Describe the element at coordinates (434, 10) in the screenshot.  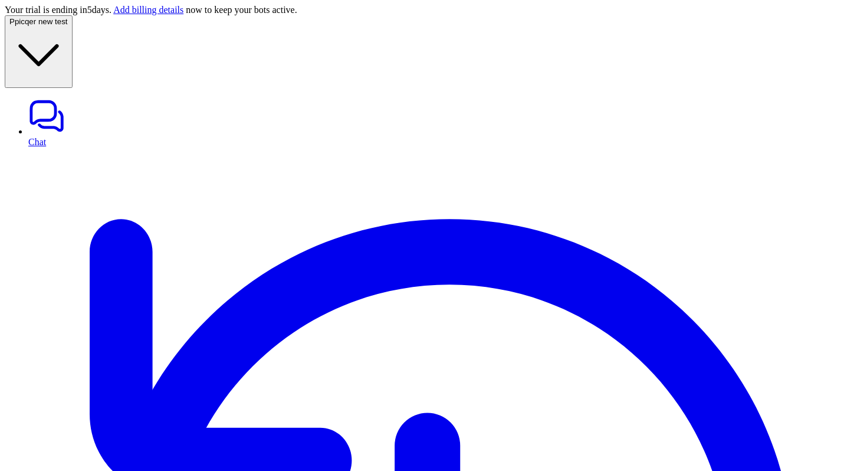
I see `div: Your trial is ending in 5 days. now to keep your bots active.` at that location.